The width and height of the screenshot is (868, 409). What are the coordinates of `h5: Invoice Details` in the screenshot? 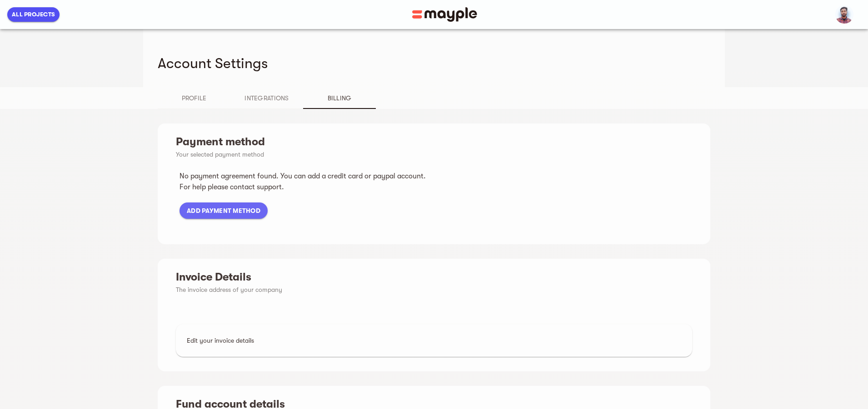 It's located at (438, 277).